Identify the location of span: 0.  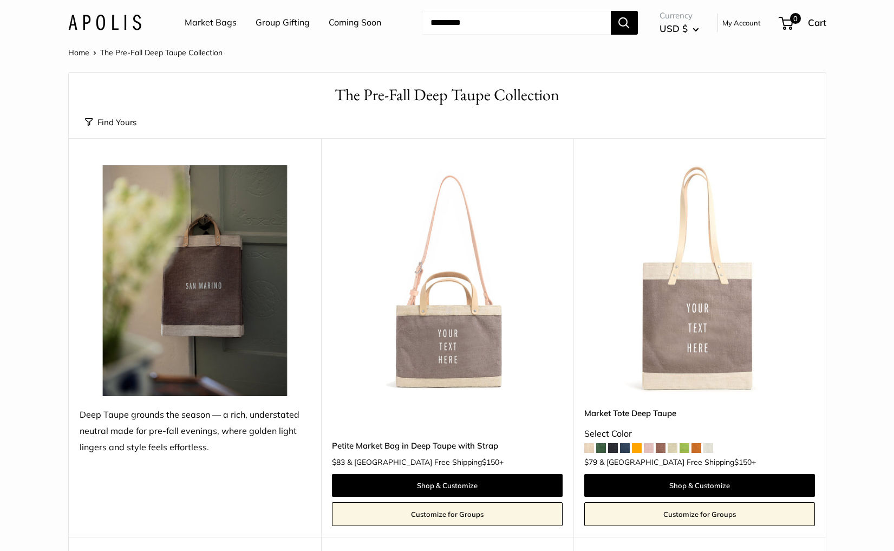
(795, 18).